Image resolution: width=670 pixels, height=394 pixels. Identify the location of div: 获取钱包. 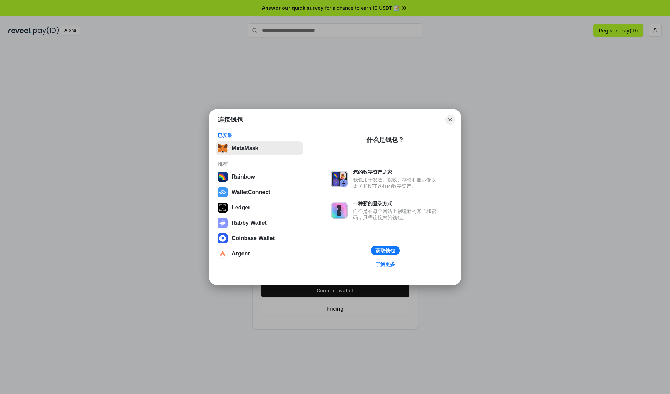
(386, 251).